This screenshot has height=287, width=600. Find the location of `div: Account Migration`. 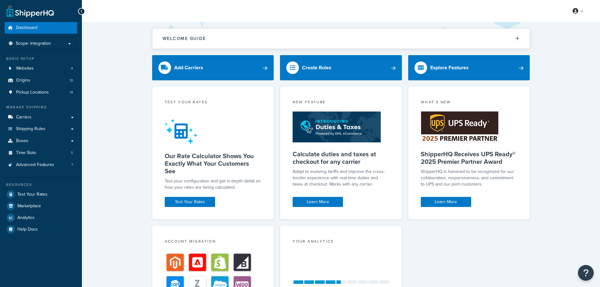

div: Account Migration is located at coordinates (213, 242).